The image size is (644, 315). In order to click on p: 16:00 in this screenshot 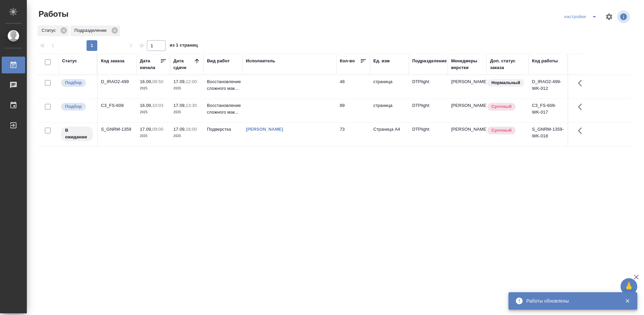, I will do `click(192, 129)`.